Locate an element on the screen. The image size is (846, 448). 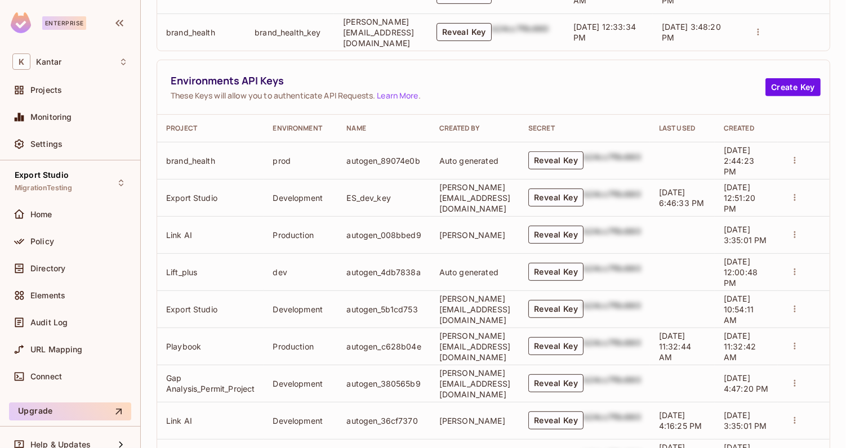
td: brand_health_key is located at coordinates (289, 32).